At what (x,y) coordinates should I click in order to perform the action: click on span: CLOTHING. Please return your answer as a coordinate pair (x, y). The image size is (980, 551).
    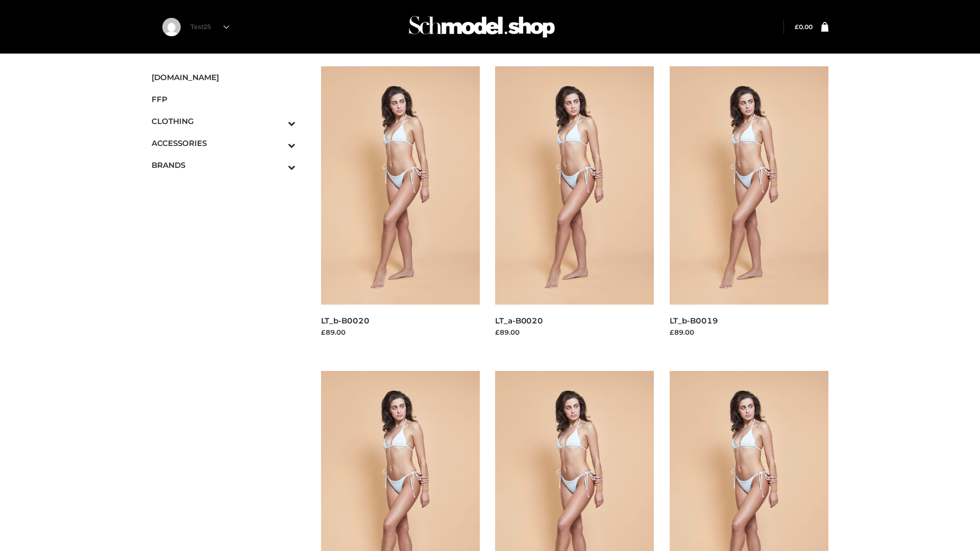
    Looking at the image, I should click on (223, 121).